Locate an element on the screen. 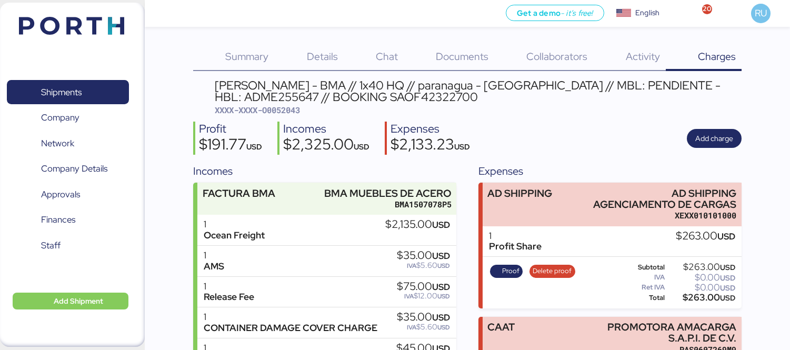  div: AMS is located at coordinates (214, 266).